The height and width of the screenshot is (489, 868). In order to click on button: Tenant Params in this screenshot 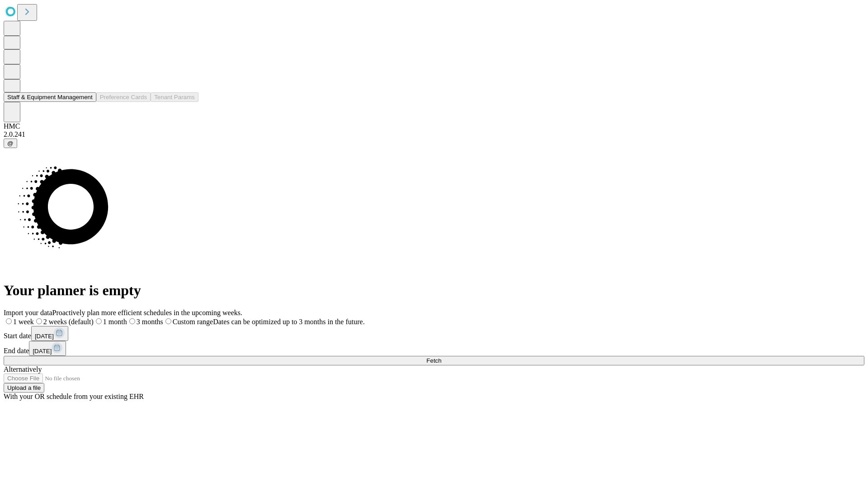, I will do `click(174, 97)`.